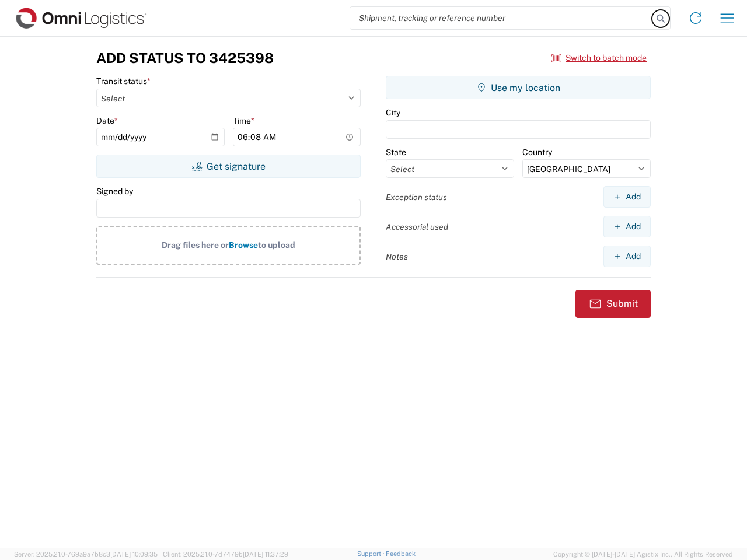  Describe the element at coordinates (243, 121) in the screenshot. I see `label: Time` at that location.